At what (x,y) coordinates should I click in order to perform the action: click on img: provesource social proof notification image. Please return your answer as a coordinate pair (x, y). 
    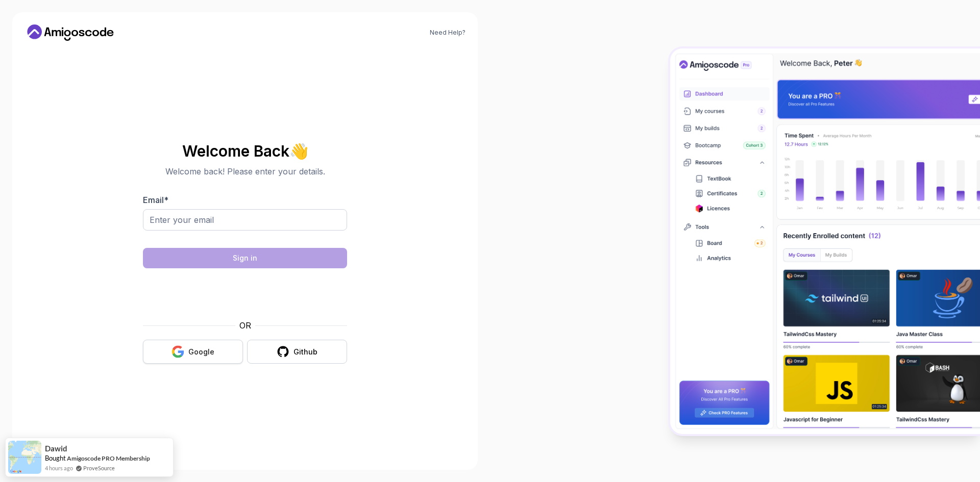
    Looking at the image, I should click on (25, 457).